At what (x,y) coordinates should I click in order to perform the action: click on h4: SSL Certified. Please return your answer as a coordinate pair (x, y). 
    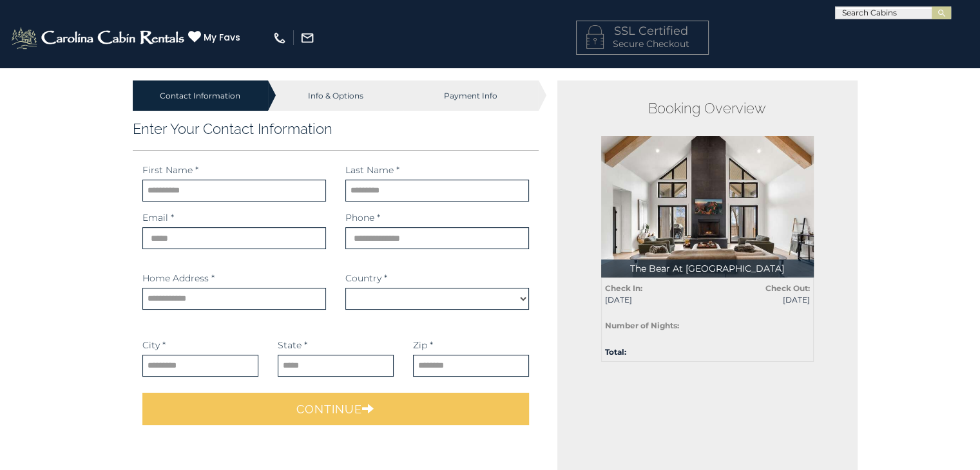
    Looking at the image, I should click on (642, 32).